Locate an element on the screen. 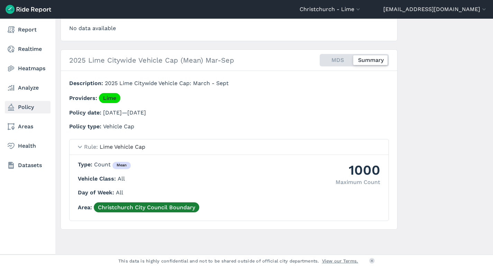  span: Rule is located at coordinates (92, 147).